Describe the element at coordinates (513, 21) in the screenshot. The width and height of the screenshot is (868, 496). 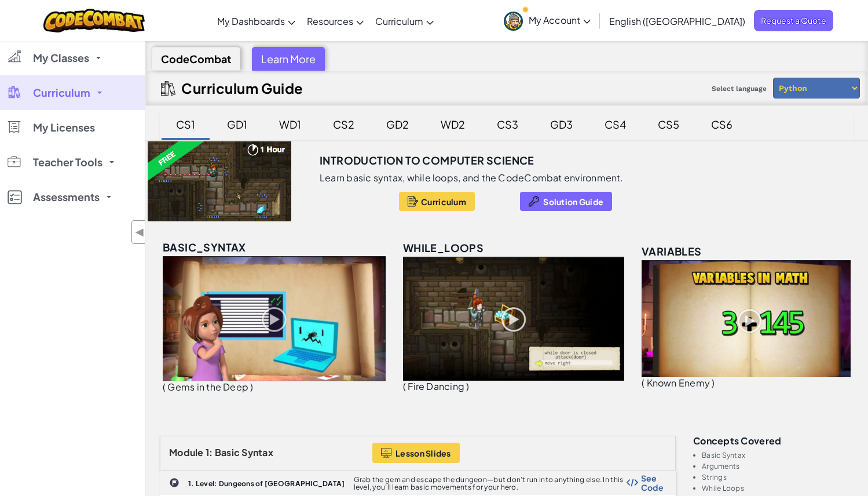
I see `img: avatar` at that location.